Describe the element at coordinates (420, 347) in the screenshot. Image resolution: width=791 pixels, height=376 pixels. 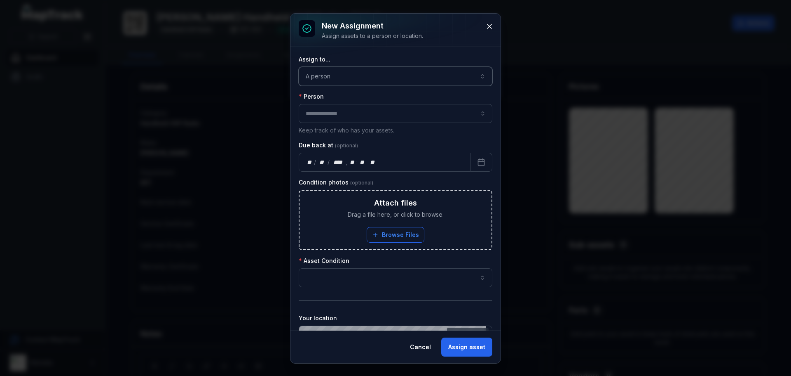
I see `button: Cancel` at that location.